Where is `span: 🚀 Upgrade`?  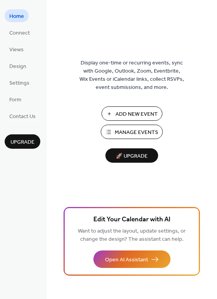
span: 🚀 Upgrade is located at coordinates (132, 156).